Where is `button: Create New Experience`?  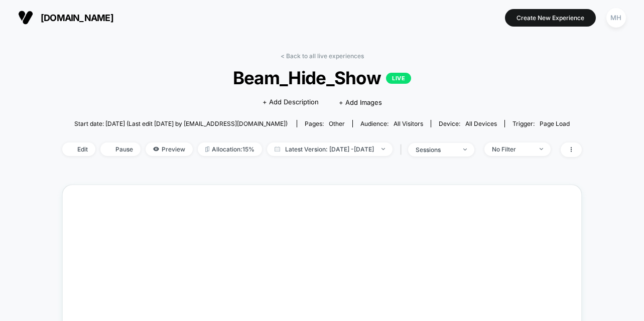 button: Create New Experience is located at coordinates (550, 18).